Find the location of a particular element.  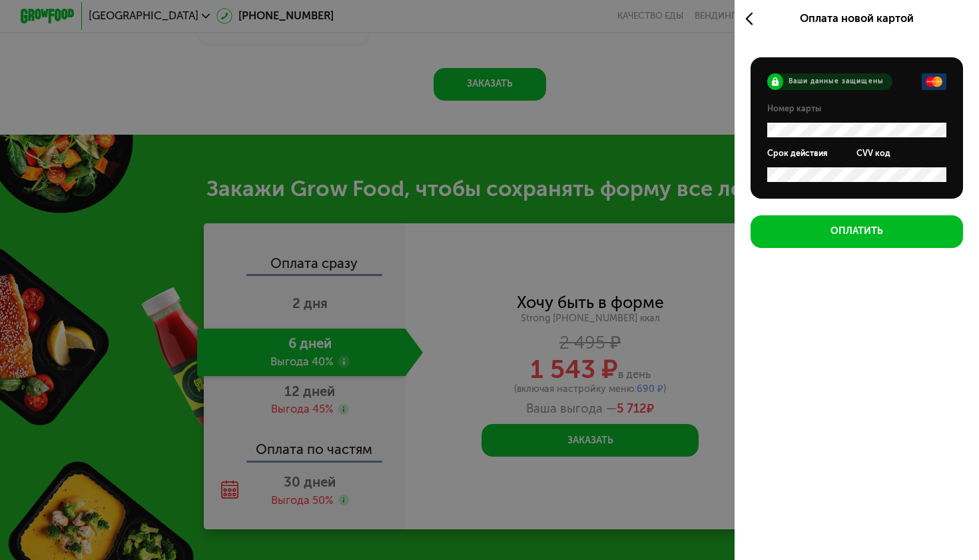

span: Ваши данные защищены is located at coordinates (836, 81).